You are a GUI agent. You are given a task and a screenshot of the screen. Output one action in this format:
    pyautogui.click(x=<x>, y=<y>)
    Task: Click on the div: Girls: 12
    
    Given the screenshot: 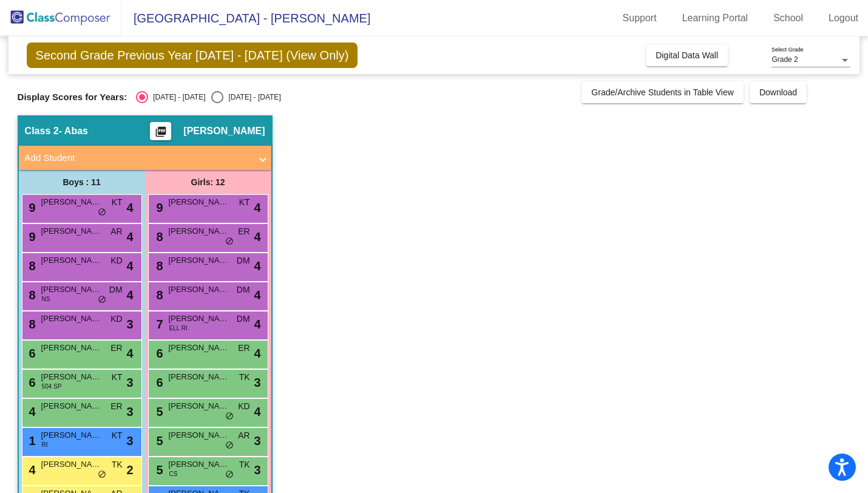 What is the action you would take?
    pyautogui.click(x=208, y=182)
    